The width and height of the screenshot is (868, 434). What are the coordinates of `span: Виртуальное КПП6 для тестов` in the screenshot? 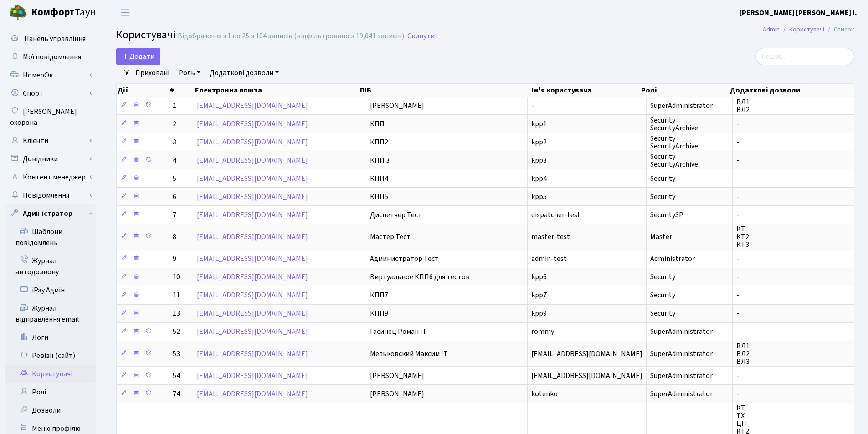 It's located at (419, 277).